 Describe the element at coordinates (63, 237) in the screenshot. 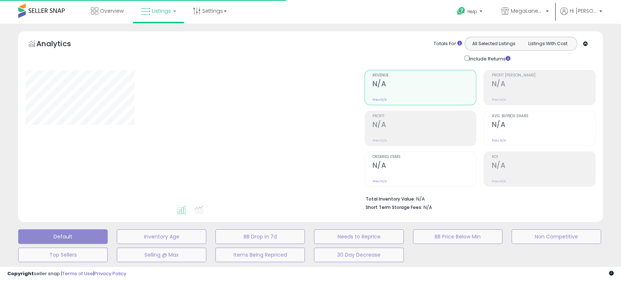

I see `button: Default` at that location.